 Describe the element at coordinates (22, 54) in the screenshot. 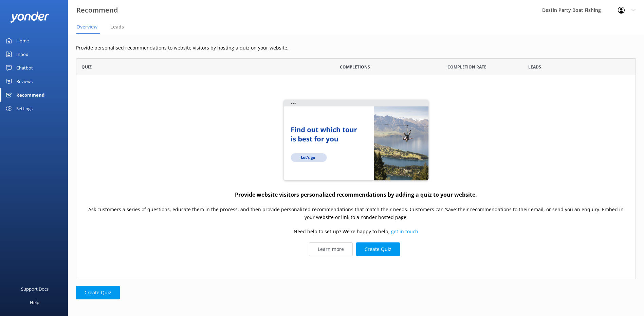

I see `div: Inbox` at that location.